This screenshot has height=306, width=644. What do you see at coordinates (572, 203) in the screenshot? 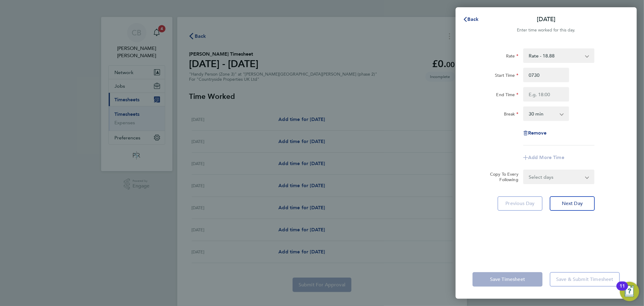
I see `span: Next Day` at bounding box center [572, 203].